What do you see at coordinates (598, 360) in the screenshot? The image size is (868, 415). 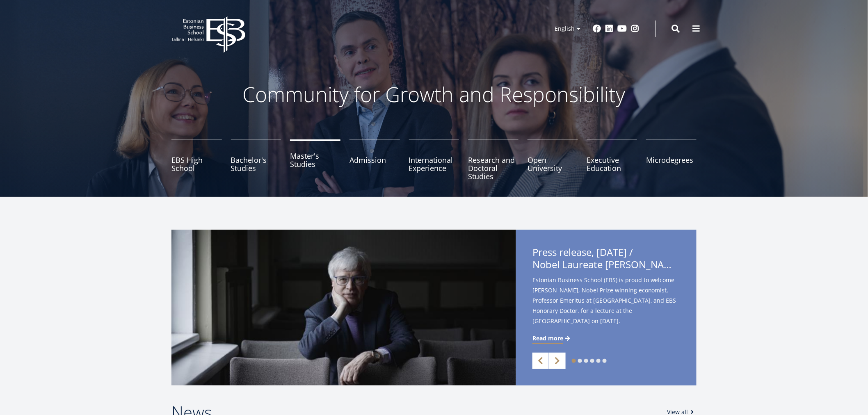 I see `a: 5` at bounding box center [598, 360].